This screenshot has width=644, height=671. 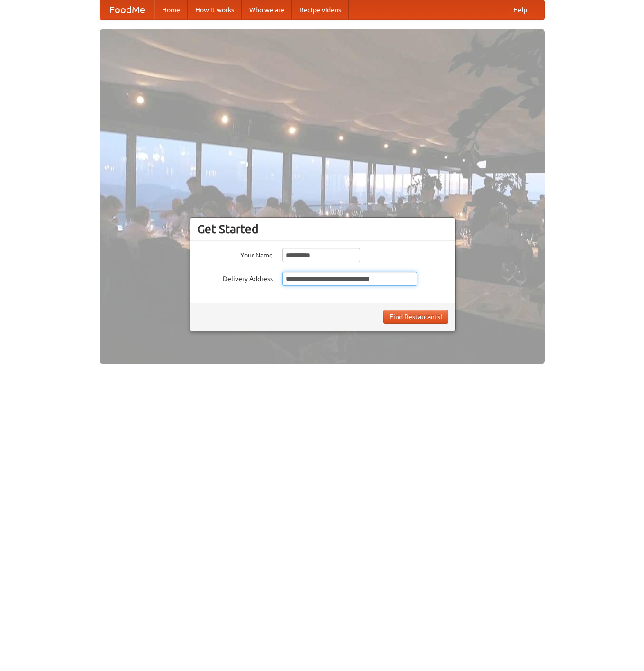 What do you see at coordinates (416, 317) in the screenshot?
I see `button: Find Restaurants!` at bounding box center [416, 317].